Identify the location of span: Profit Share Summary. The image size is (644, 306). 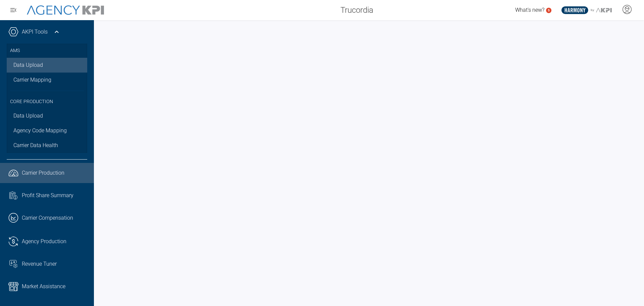
(48, 195).